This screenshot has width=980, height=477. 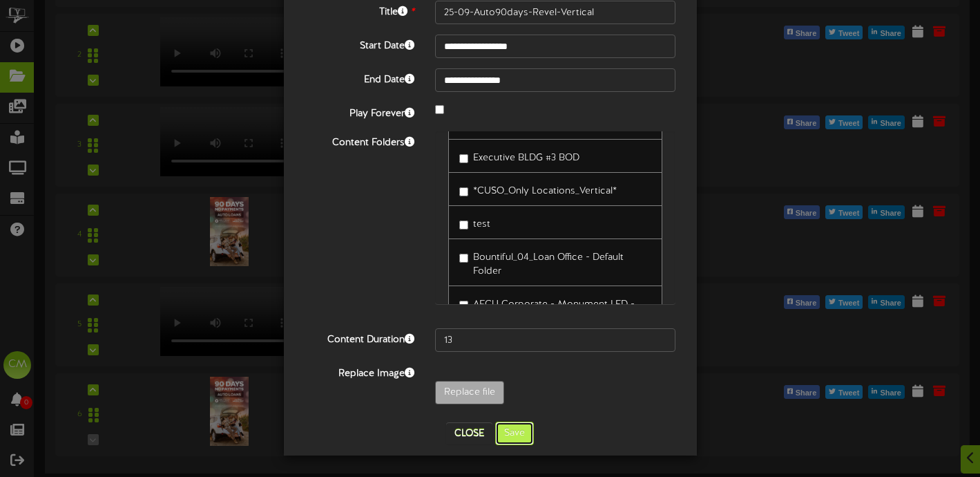 I want to click on input: Executive BLDG #3 BOD, so click(x=464, y=158).